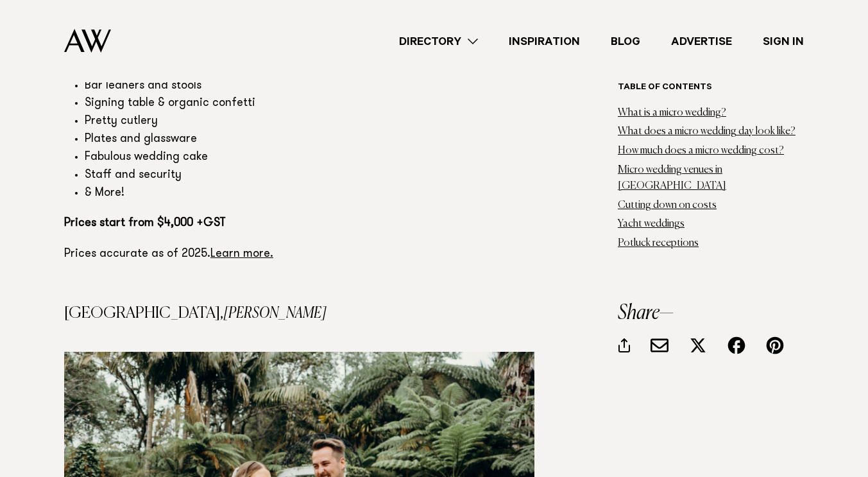  I want to click on a: Inspiration, so click(545, 41).